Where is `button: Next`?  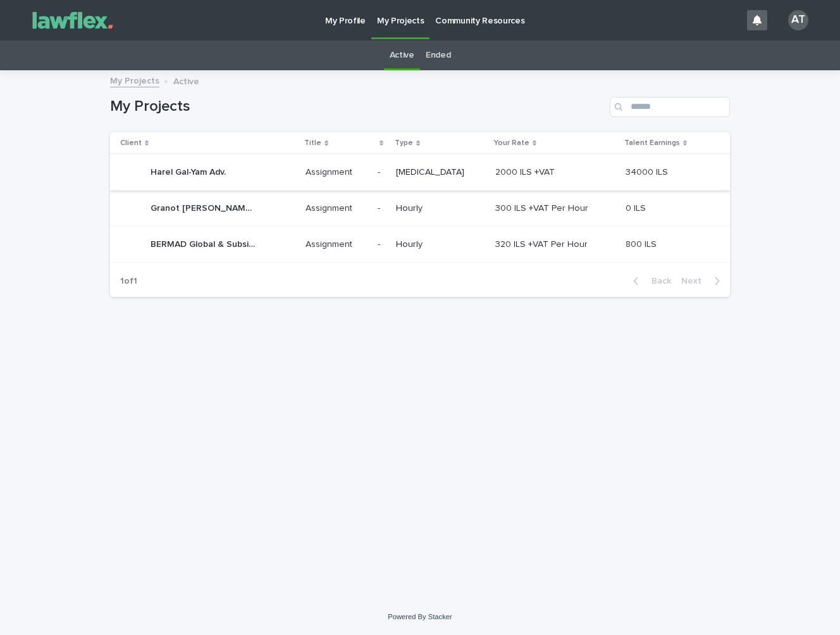 button: Next is located at coordinates (703, 281).